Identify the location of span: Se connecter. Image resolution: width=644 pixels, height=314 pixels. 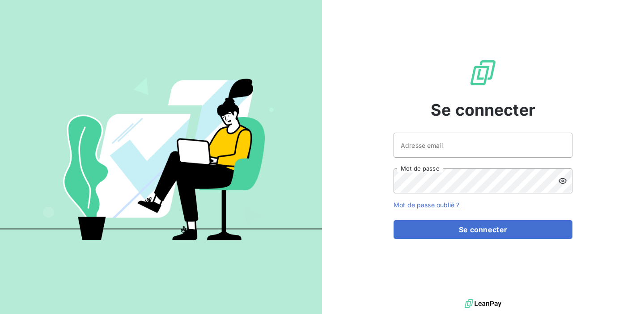
(483, 110).